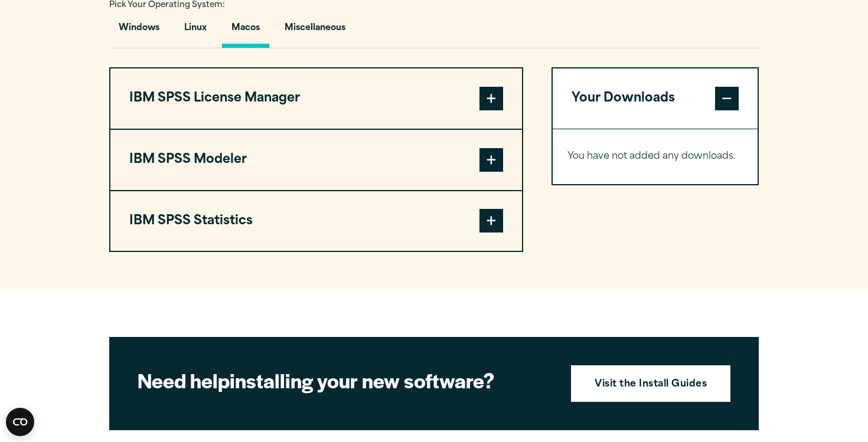 The image size is (868, 442). I want to click on a: Visit the Install Guides, so click(650, 384).